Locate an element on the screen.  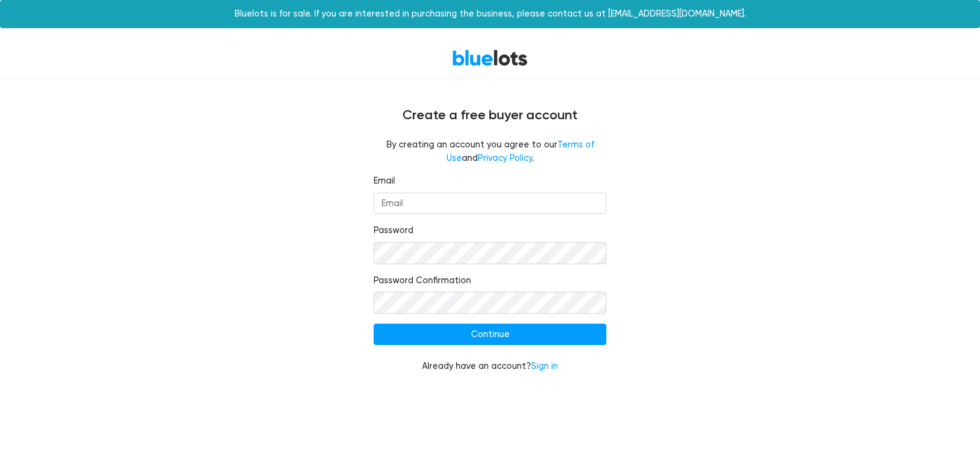
fieldset: By creating an account you agree to our and . is located at coordinates (490, 151).